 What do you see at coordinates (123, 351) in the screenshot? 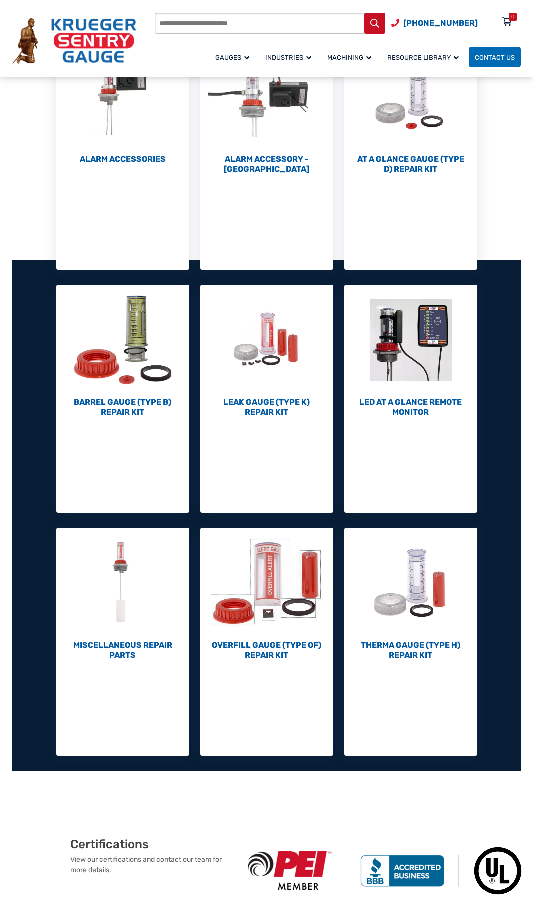
I see `a: Visit product category Barrel Gauge (Type B) Repair Kit` at bounding box center [123, 351].